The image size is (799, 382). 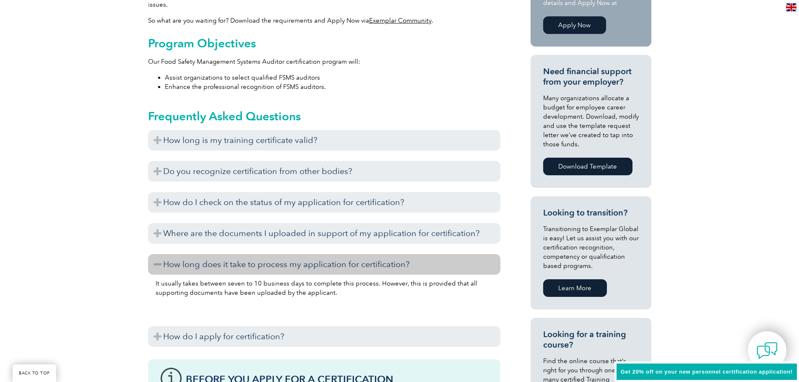 What do you see at coordinates (324, 288) in the screenshot?
I see `p: It usually takes between seven to 10 business days to complete this process. However, this is pro...` at bounding box center [324, 288].